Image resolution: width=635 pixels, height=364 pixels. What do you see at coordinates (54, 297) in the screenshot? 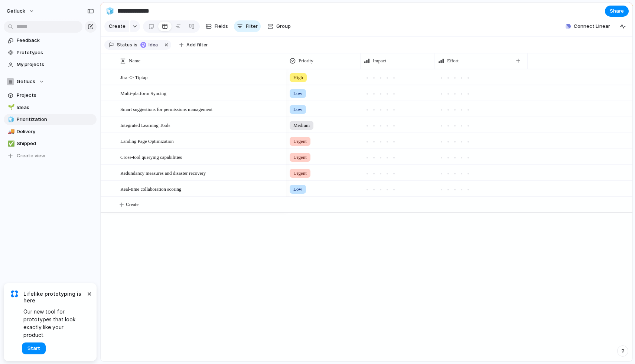
I see `span: Lifelike prototyping is here` at bounding box center [54, 297].